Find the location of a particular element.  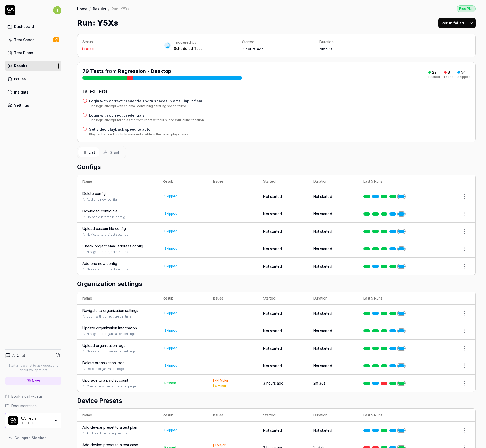

a: Upgrade to a paid account is located at coordinates (105, 380).